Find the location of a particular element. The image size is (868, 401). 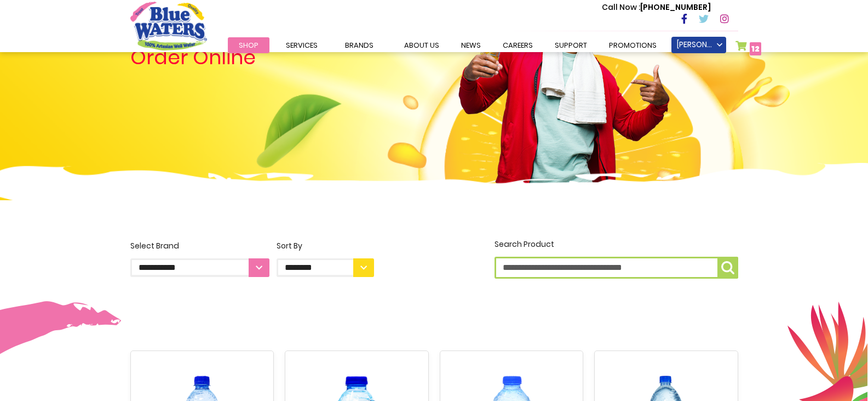

a: store logo is located at coordinates (168, 26).